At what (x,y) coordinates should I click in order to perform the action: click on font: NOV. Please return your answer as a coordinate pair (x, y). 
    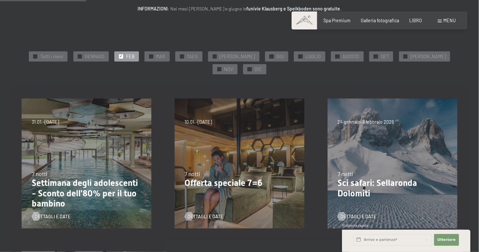
    Looking at the image, I should click on (229, 69).